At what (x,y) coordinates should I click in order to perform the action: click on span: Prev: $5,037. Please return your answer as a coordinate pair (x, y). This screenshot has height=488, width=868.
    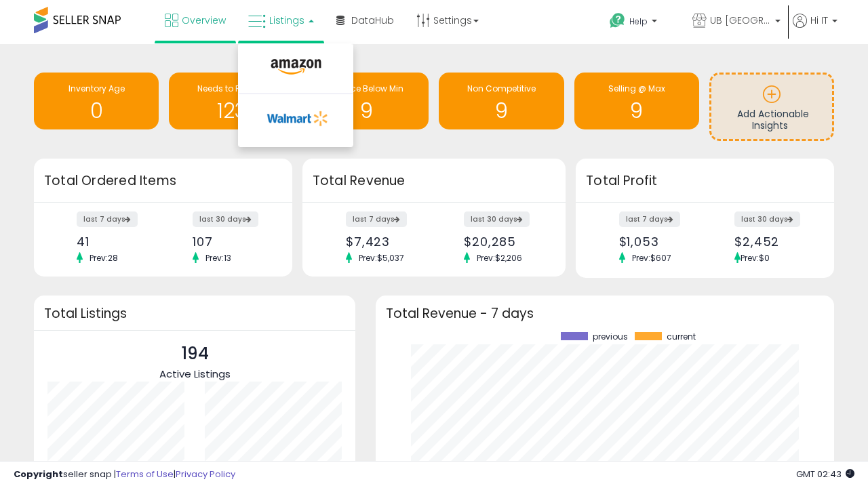
    Looking at the image, I should click on (381, 257).